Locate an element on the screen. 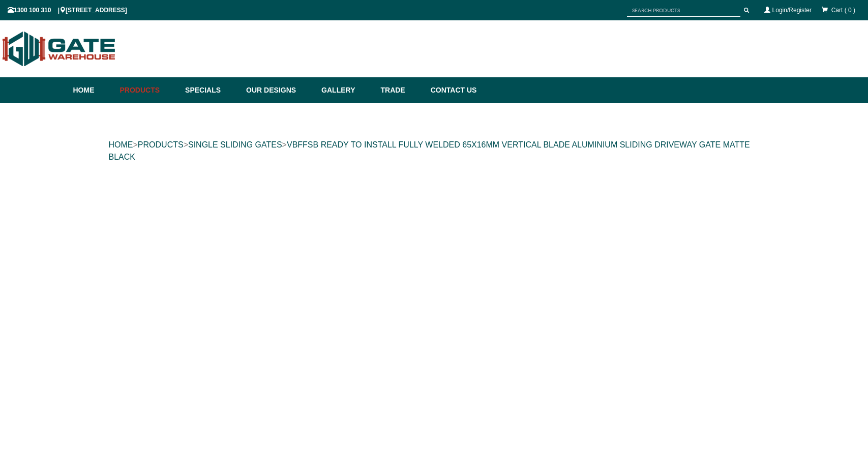 The height and width of the screenshot is (474, 868). a: SINGLE SLIDING GATES is located at coordinates (235, 144).